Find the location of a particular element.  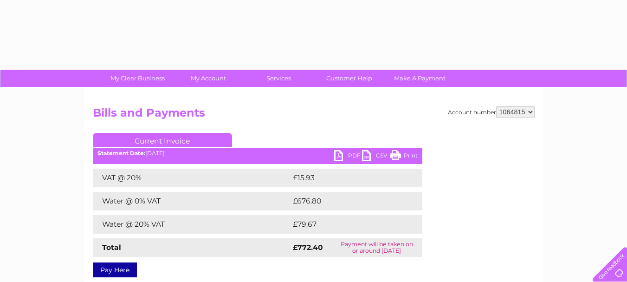

td: Water @ 20% VAT is located at coordinates (192, 224).